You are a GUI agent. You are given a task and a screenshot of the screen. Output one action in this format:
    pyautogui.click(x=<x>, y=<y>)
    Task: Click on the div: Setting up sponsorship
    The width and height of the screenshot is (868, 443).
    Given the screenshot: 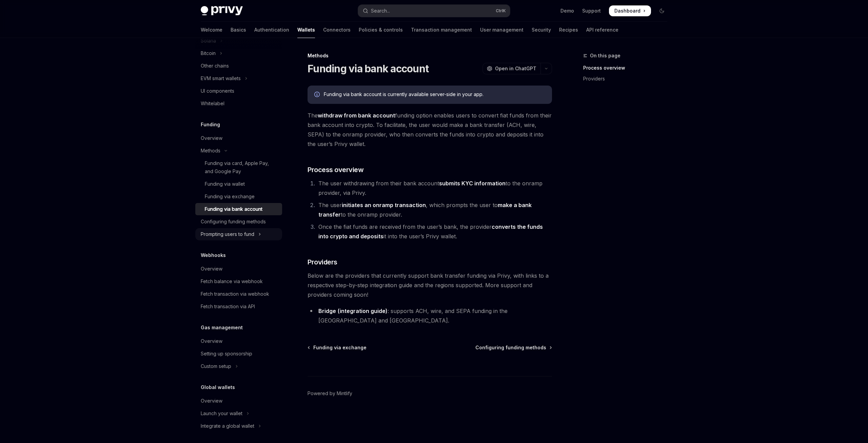 What is the action you would take?
    pyautogui.click(x=227, y=354)
    